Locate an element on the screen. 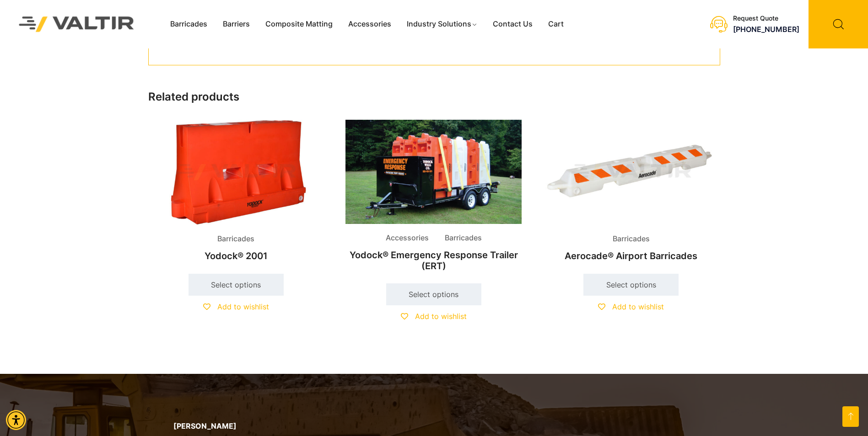 This screenshot has width=868, height=436. span: Accessories is located at coordinates (407, 238).